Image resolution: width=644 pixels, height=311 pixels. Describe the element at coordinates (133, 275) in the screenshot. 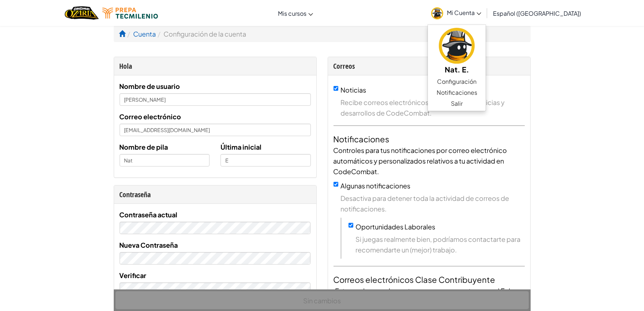

I see `font: Verificar` at that location.